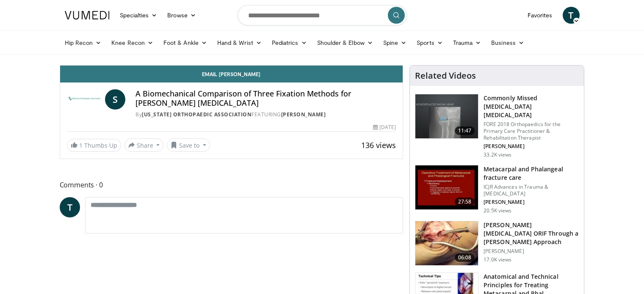 The width and height of the screenshot is (644, 294). Describe the element at coordinates (508, 43) in the screenshot. I see `a: Business` at that location.